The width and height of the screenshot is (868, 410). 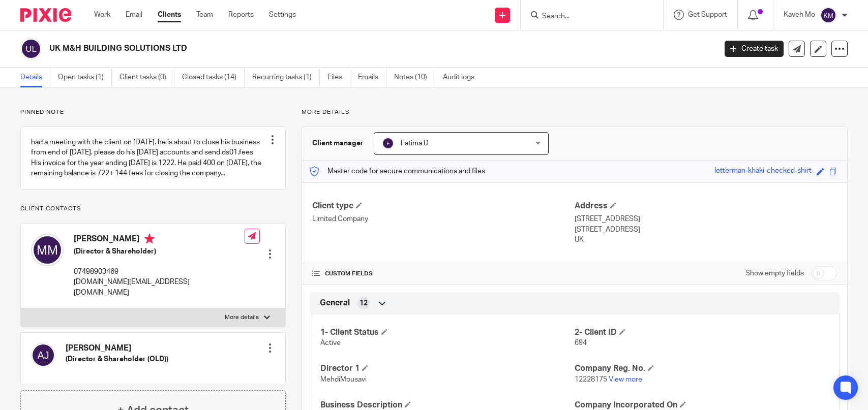 What do you see at coordinates (133, 14) in the screenshot?
I see `a: Email` at bounding box center [133, 14].